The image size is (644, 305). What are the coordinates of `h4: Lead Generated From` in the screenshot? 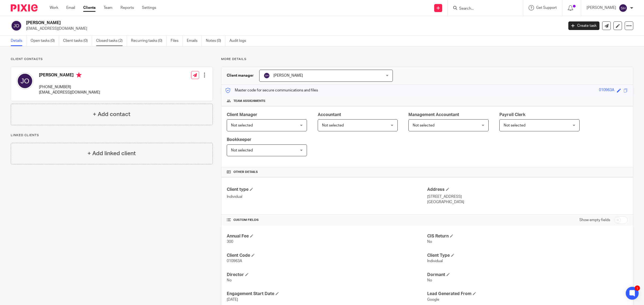 It's located at (527, 294).